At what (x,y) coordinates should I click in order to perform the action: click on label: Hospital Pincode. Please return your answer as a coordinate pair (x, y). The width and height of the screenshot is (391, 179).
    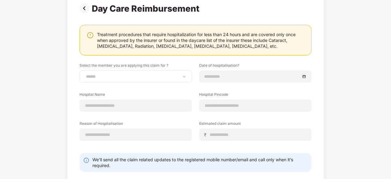
    Looking at the image, I should click on (255, 95).